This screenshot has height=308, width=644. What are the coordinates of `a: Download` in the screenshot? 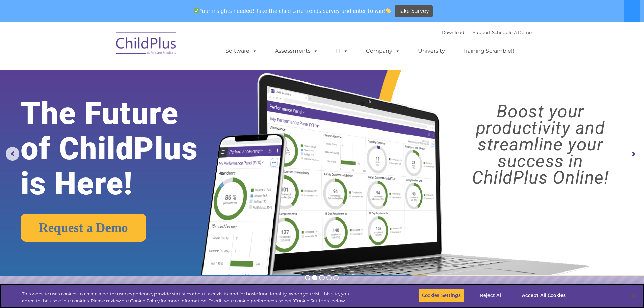 It's located at (453, 32).